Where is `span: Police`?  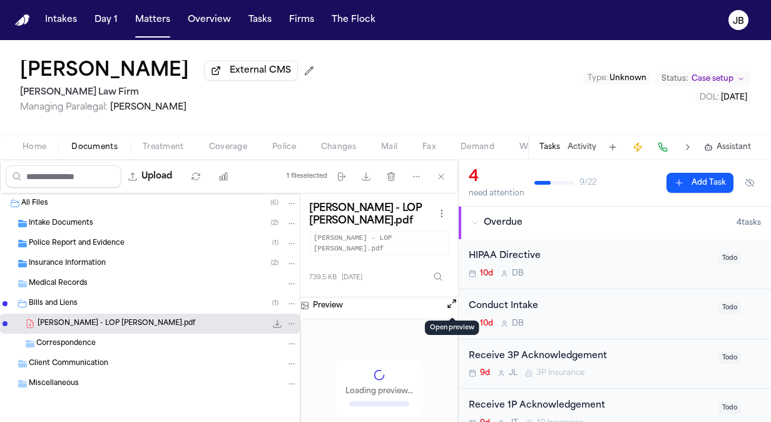 span: Police is located at coordinates (284, 147).